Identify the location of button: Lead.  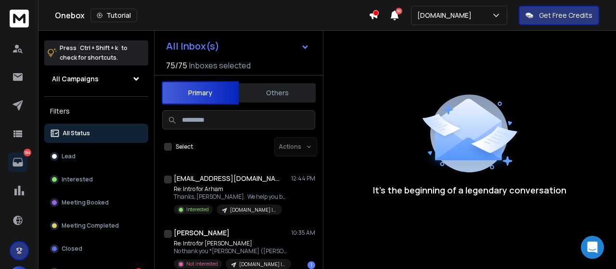
(96, 156).